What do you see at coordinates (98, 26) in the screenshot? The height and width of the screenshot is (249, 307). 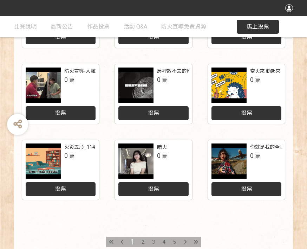 I see `span: 作品投票` at bounding box center [98, 26].